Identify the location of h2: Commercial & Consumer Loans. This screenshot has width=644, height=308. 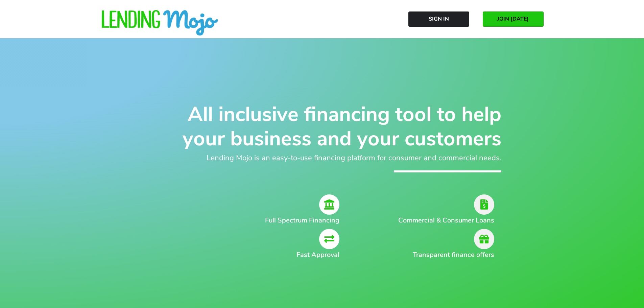
(440, 221).